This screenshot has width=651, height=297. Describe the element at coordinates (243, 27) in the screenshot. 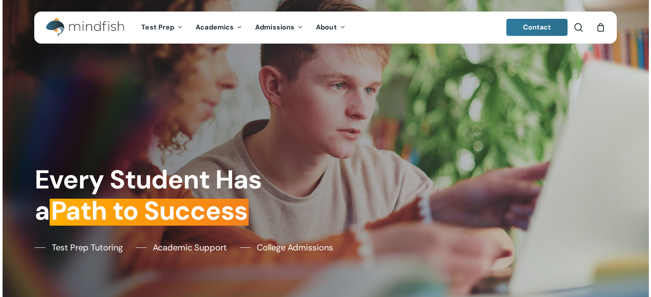

I see `nav: Main Menu` at that location.